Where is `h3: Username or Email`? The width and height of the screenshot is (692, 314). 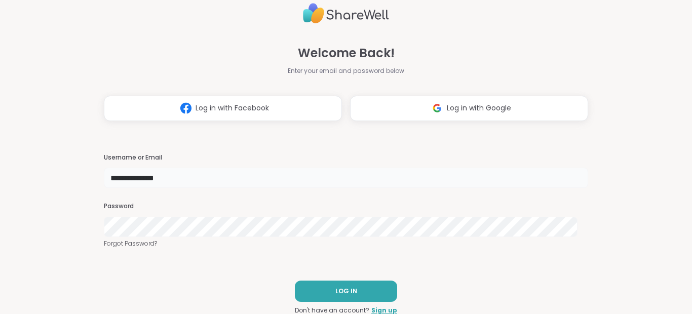 h3: Username or Email is located at coordinates (346, 158).